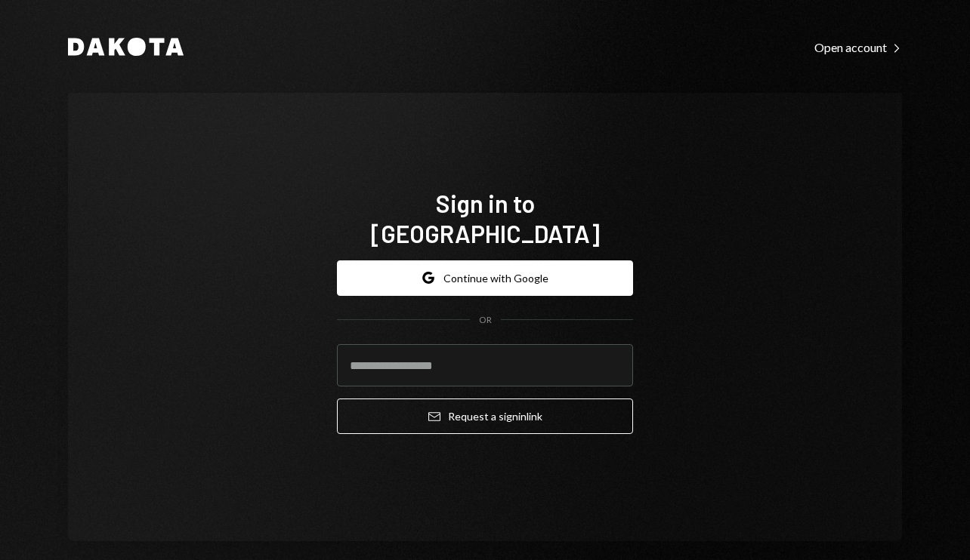 Image resolution: width=970 pixels, height=560 pixels. I want to click on div: OR, so click(485, 321).